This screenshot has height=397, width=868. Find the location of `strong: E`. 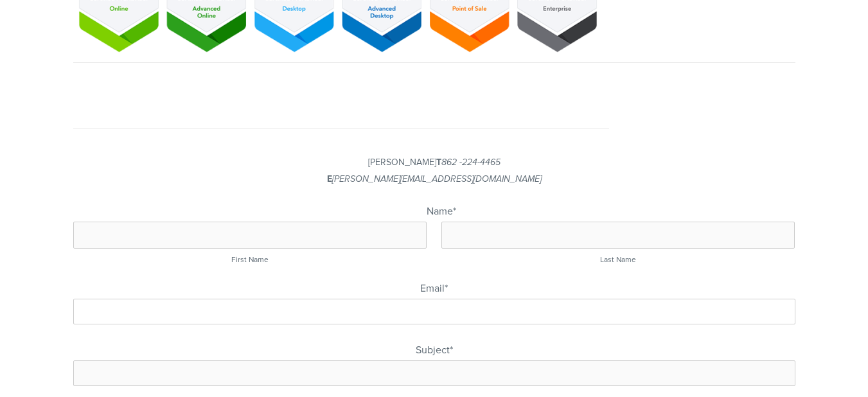

strong: E is located at coordinates (330, 178).